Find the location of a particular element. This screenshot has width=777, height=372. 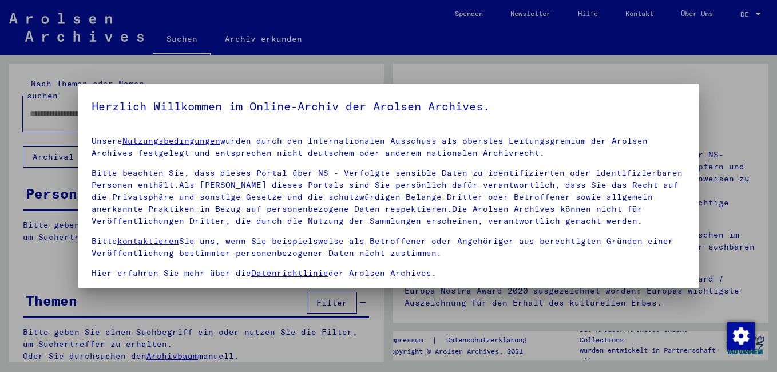

p: Unsere wurden durch den Internationalen Ausschuss als oberstes Leitungsgremium der Arolsen Archiv... is located at coordinates (389, 147).